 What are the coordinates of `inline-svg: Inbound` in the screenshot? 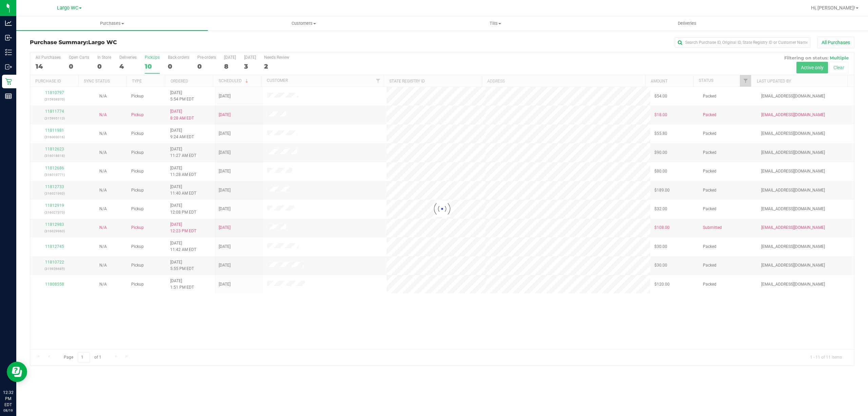 It's located at (8, 38).